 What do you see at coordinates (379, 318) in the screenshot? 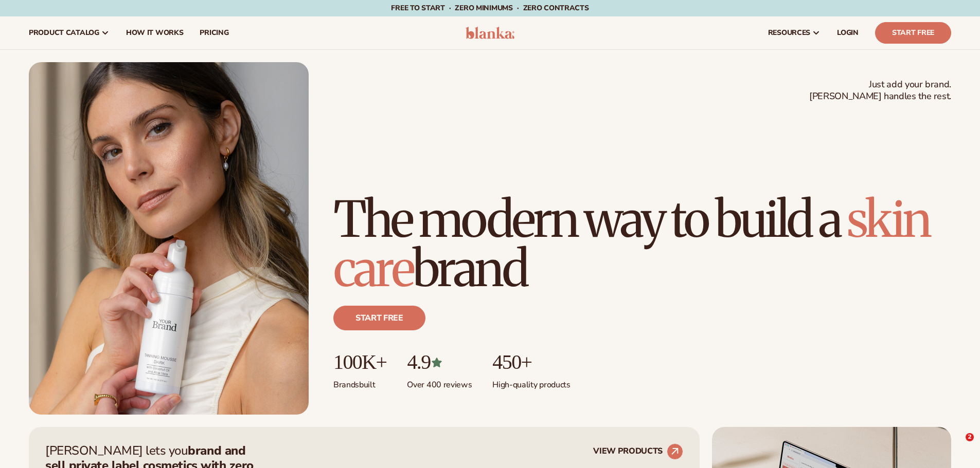
I see `a: Start free` at bounding box center [379, 318].